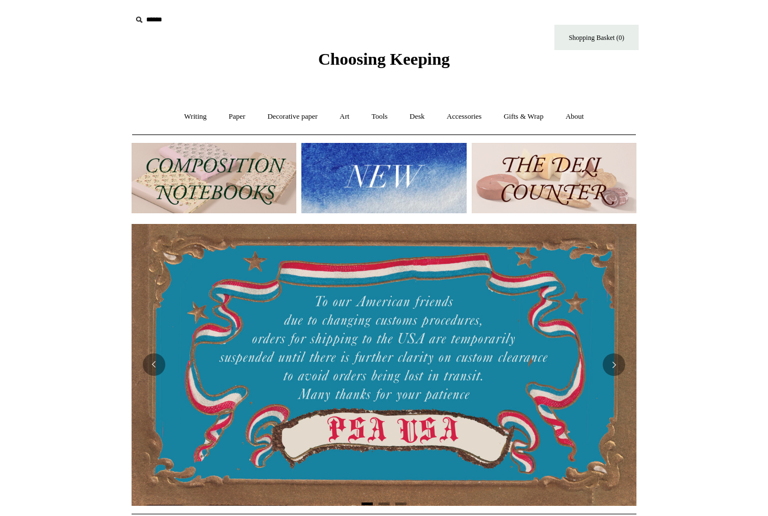  I want to click on img: New.jpg__PID:f73bdf93-380a-4a35-bcfe-7823039498e1, so click(384, 178).